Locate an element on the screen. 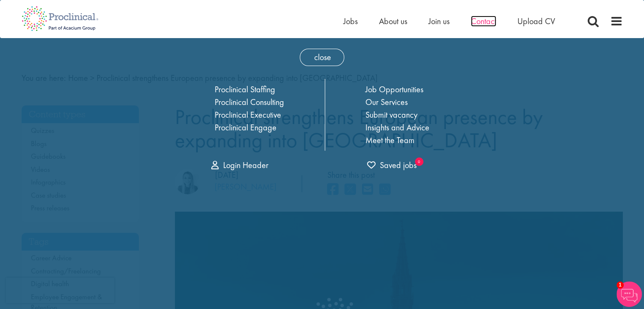  a: Proclinical Staffing is located at coordinates (245, 89).